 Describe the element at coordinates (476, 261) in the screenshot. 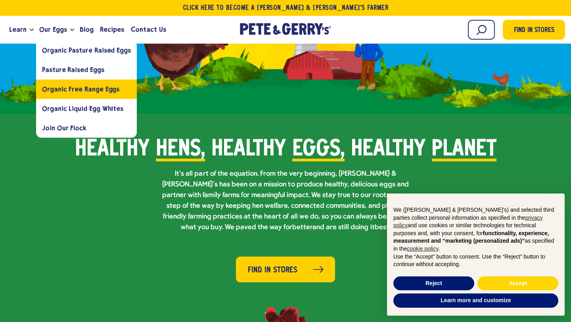

I see `p: Use the “Accept” button to consent. Use the “Reject” button to continue without accepting.` at that location.